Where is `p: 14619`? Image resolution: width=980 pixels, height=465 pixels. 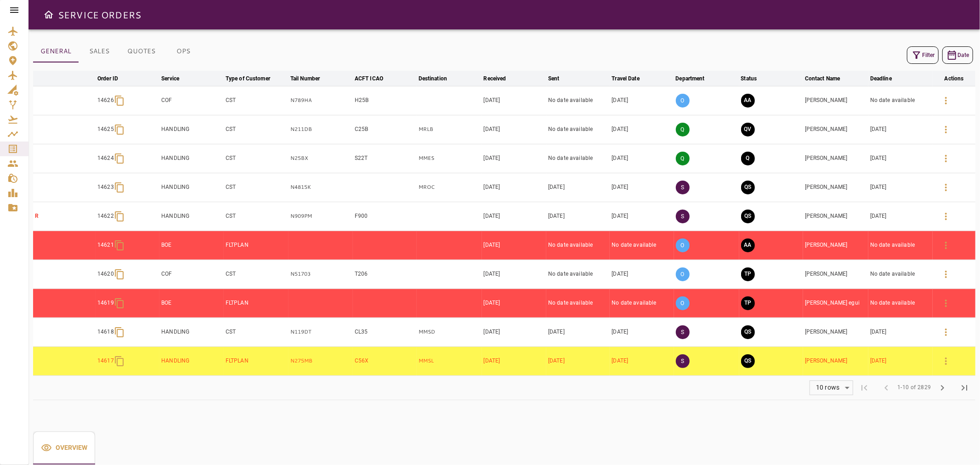
p: 14619 is located at coordinates (106, 303).